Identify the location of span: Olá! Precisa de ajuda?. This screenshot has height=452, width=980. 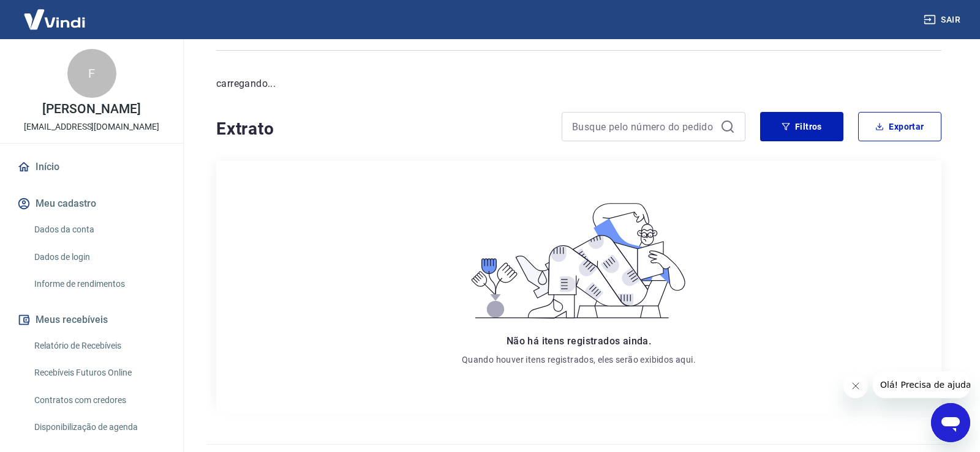
(55, 13).